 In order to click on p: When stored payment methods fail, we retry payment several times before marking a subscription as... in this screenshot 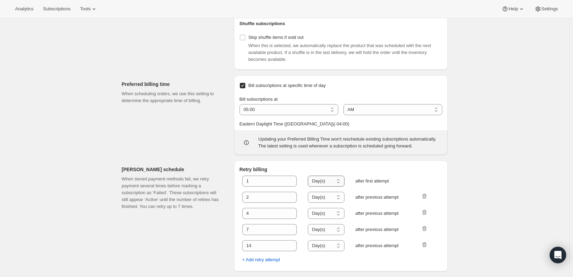, I will do `click(172, 192)`.